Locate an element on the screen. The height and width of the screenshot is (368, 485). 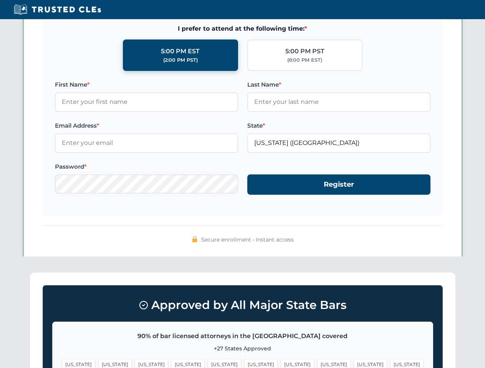
label: Password is located at coordinates (146, 167).